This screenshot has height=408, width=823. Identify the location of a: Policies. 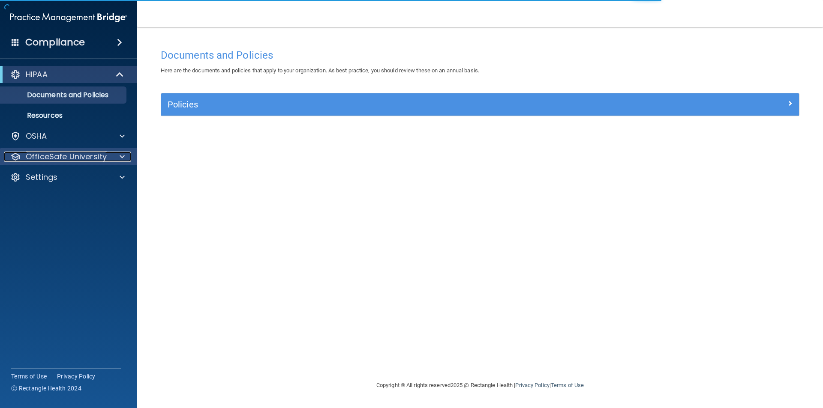
(480, 105).